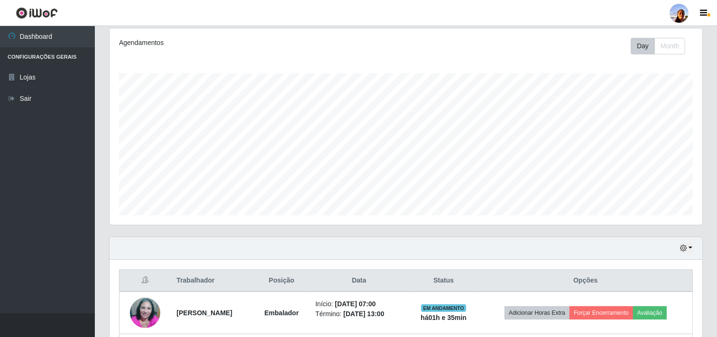 The width and height of the screenshot is (717, 337). Describe the element at coordinates (282, 313) in the screenshot. I see `strong: Embalador` at that location.